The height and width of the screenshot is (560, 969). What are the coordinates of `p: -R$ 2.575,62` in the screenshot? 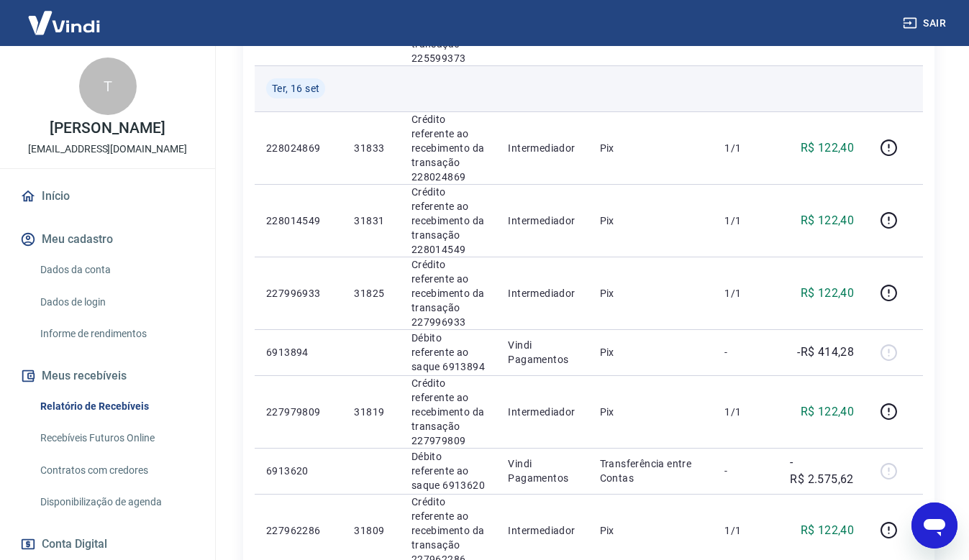 It's located at (822, 471).